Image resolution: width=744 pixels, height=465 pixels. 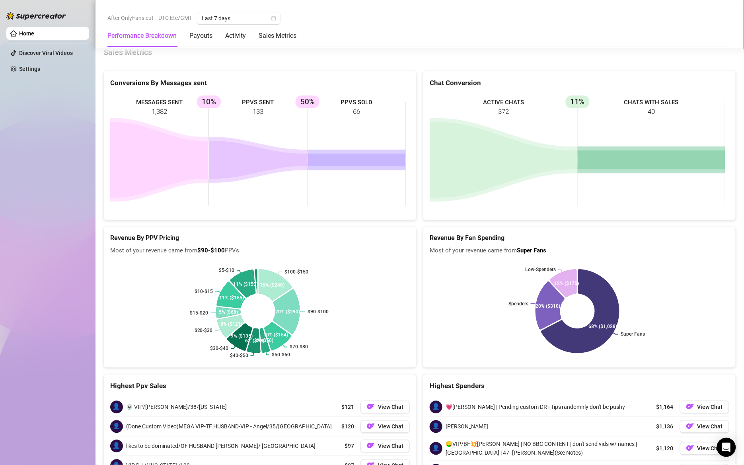 What do you see at coordinates (348, 407) in the screenshot?
I see `span: $121` at bounding box center [348, 407].